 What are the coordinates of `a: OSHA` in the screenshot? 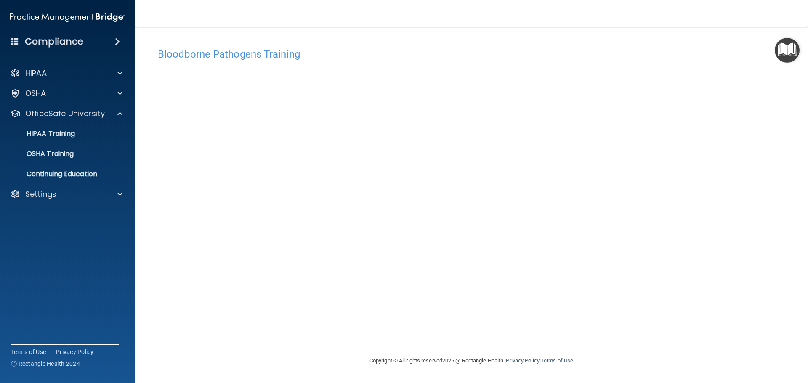 It's located at (66, 93).